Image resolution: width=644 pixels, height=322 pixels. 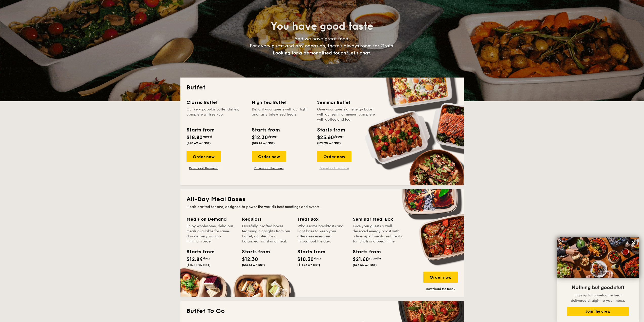 I want to click on h2: Buffet To Go, so click(x=322, y=311).